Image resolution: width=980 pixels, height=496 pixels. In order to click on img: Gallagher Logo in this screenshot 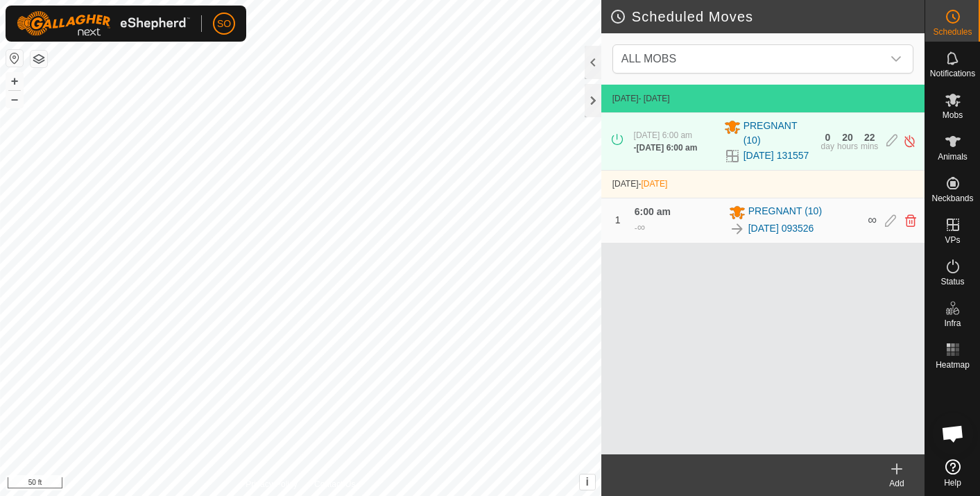, I will do `click(103, 23)`.